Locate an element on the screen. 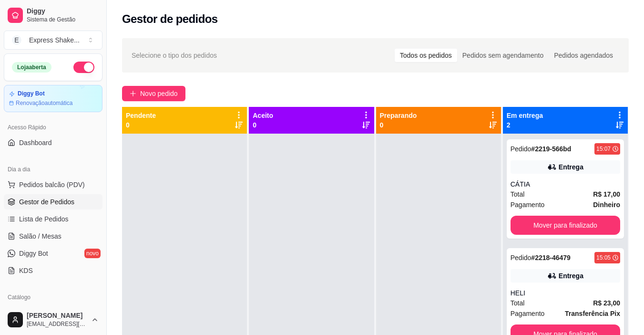 The width and height of the screenshot is (644, 335). div: 15:05 is located at coordinates (603, 257).